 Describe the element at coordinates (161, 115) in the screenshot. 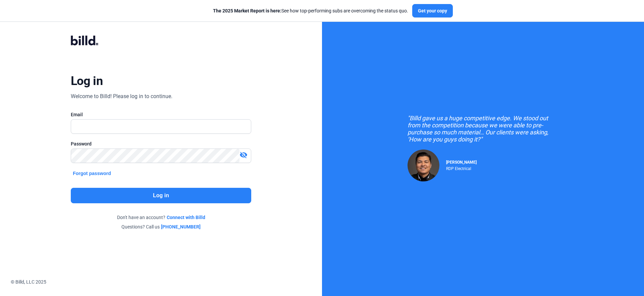

I see `div: Email` at that location.